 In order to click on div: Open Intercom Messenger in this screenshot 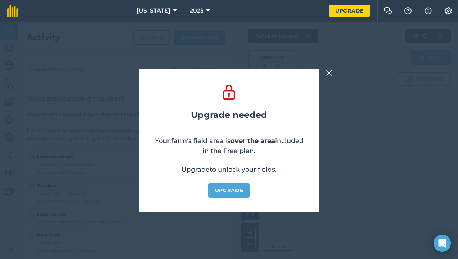, I will do `click(442, 244)`.